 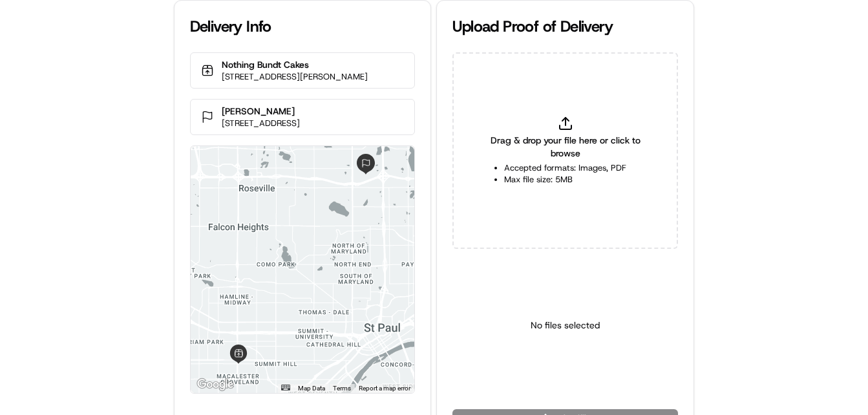 What do you see at coordinates (215, 384) in the screenshot?
I see `a: Open this area in Google Maps (opens a new window)` at bounding box center [215, 384].